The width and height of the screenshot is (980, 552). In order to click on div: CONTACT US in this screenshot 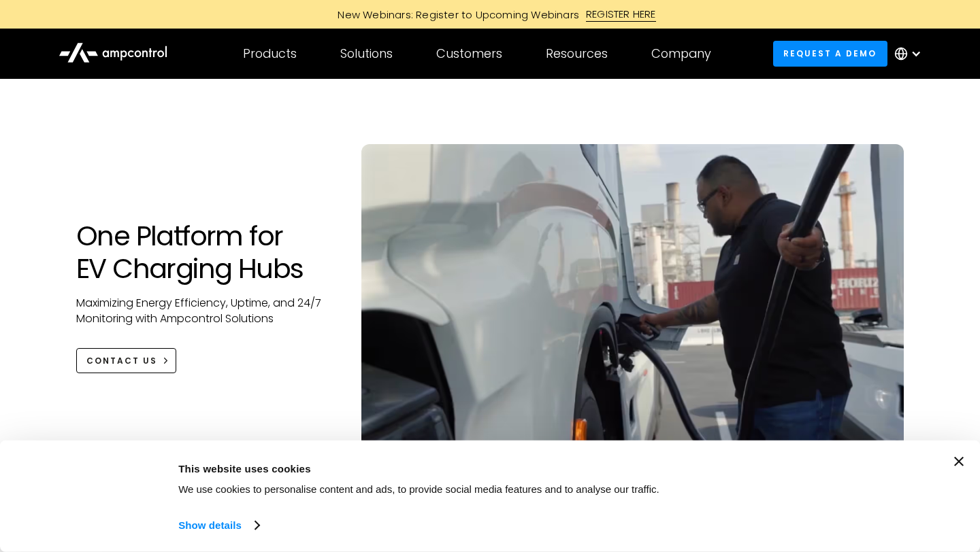, I will do `click(122, 361)`.